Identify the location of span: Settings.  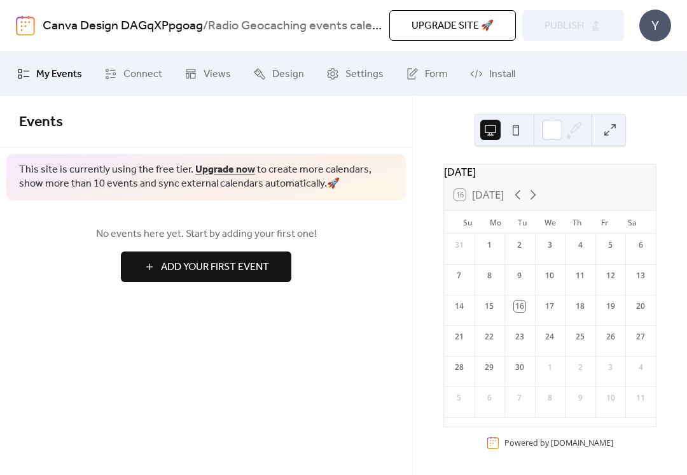
(365, 74).